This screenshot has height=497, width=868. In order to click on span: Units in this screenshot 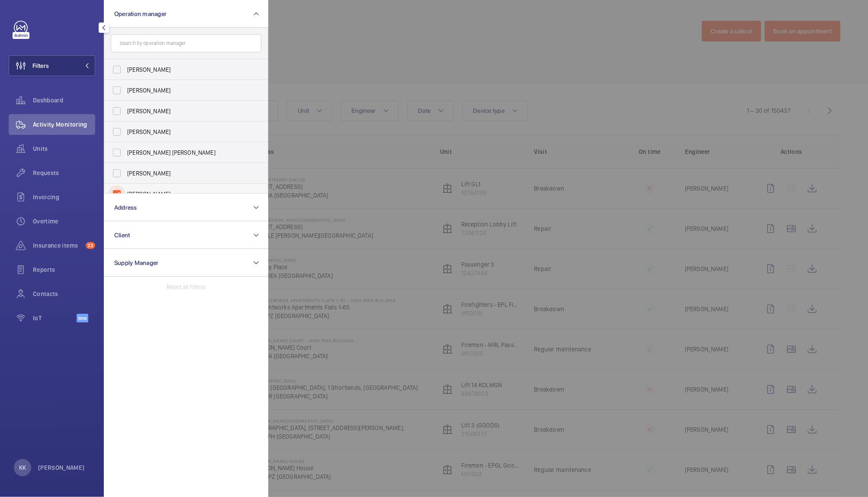, I will do `click(64, 149)`.